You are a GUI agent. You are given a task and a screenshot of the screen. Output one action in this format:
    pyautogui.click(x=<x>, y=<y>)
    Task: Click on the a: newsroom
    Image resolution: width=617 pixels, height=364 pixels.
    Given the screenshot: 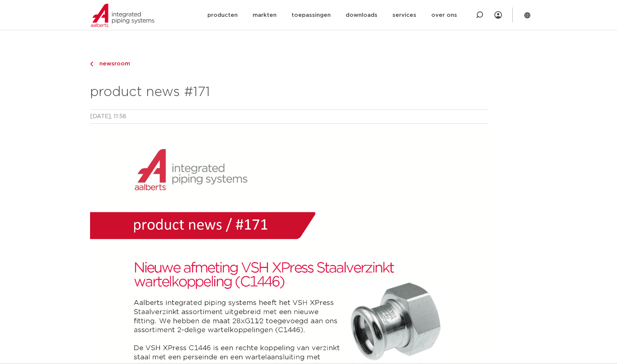 What is the action you would take?
    pyautogui.click(x=289, y=64)
    